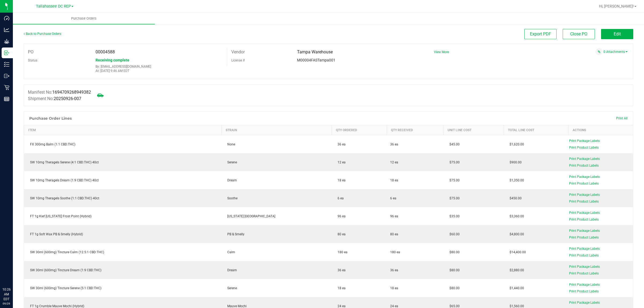  Describe the element at coordinates (32, 61) in the screenshot. I see `label: Status` at that location.